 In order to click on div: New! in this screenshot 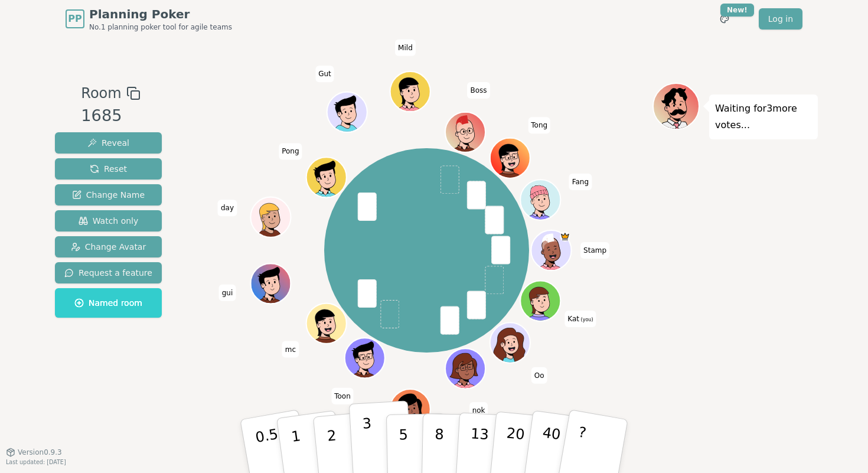, I will do `click(737, 10)`.